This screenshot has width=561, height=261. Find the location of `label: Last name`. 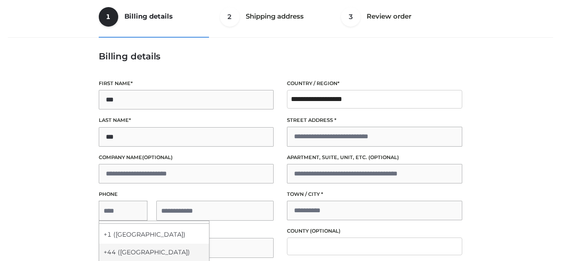

label: Last name is located at coordinates (186, 120).